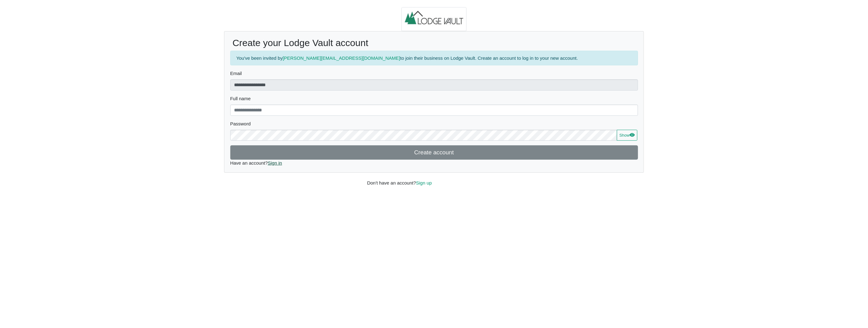  I want to click on div: You've been invited by to join their business on Lodge Vault. Create an account to log in to your..., so click(434, 58).